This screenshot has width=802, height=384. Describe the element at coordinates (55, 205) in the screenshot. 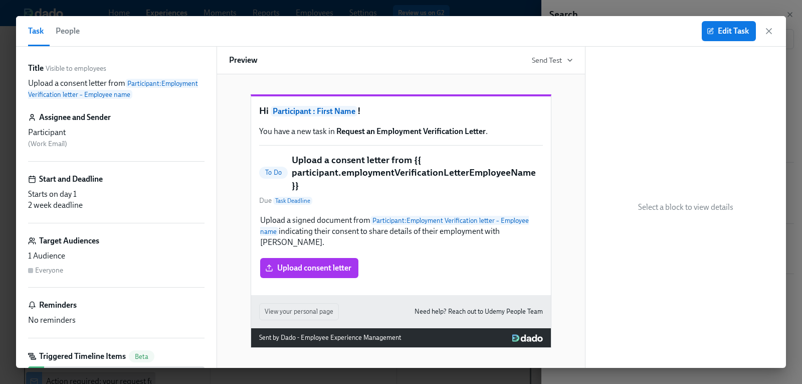

I see `span: 2 week deadline` at that location.